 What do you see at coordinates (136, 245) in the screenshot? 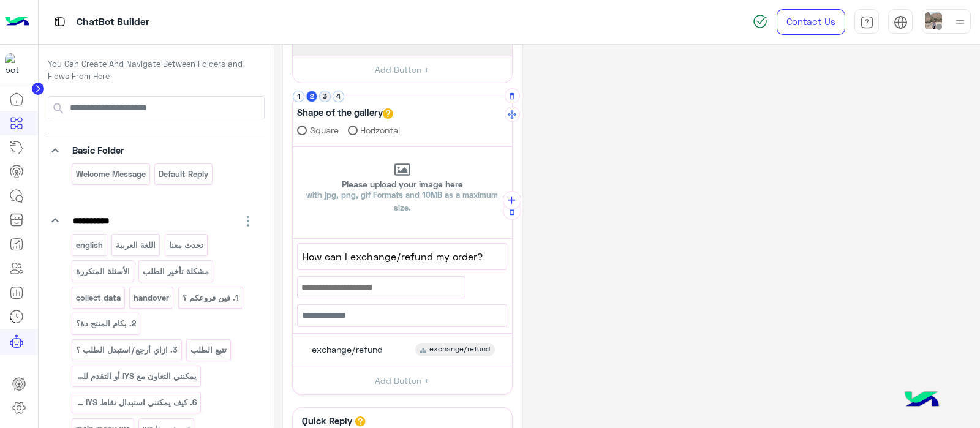
I see `p: اللغة العربية` at bounding box center [136, 245].